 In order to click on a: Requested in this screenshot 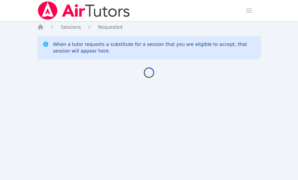, I will do `click(110, 27)`.